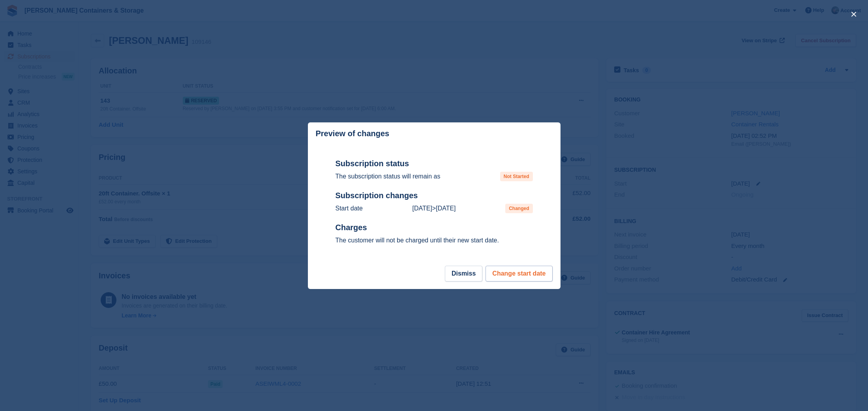  Describe the element at coordinates (352, 133) in the screenshot. I see `p: Preview of changes` at that location.